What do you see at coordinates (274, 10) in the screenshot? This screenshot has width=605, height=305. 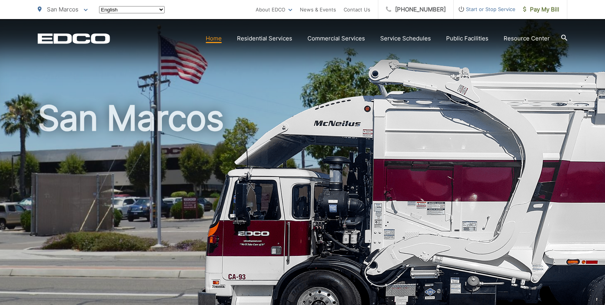 I see `a: About EDCO` at bounding box center [274, 10].